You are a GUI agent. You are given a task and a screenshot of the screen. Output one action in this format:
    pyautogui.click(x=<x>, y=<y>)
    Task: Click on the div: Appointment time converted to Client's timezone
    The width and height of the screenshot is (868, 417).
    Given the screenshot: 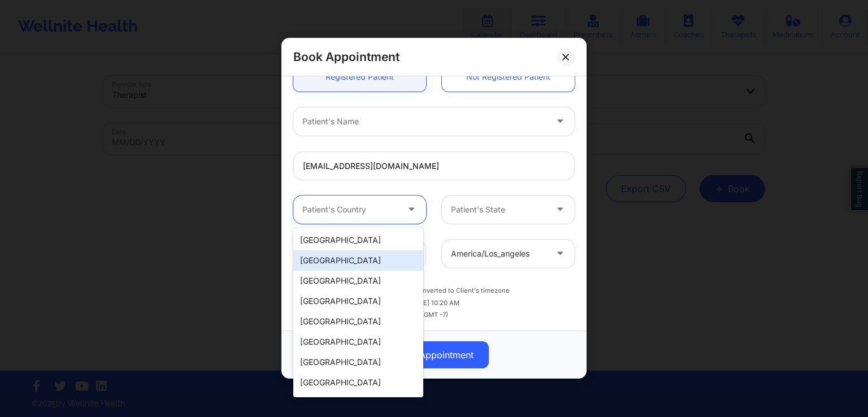 What is the action you would take?
    pyautogui.click(x=434, y=291)
    